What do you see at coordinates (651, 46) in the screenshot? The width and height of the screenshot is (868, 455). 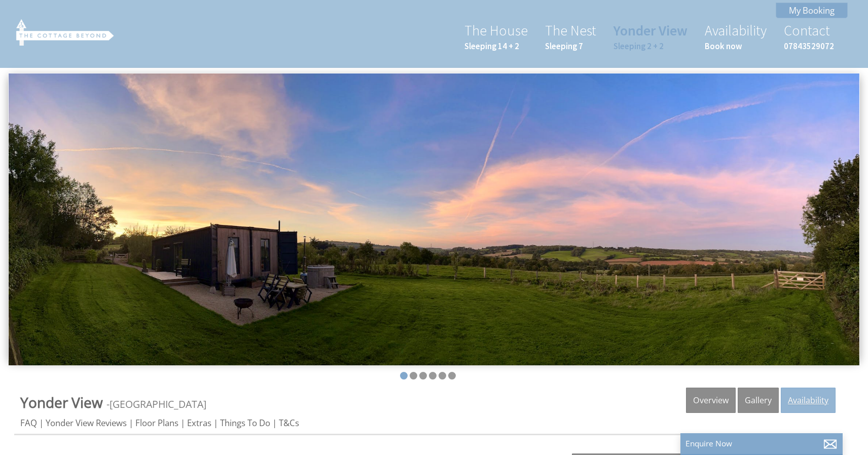 I see `small: Sleeping 2 + 2` at bounding box center [651, 46].